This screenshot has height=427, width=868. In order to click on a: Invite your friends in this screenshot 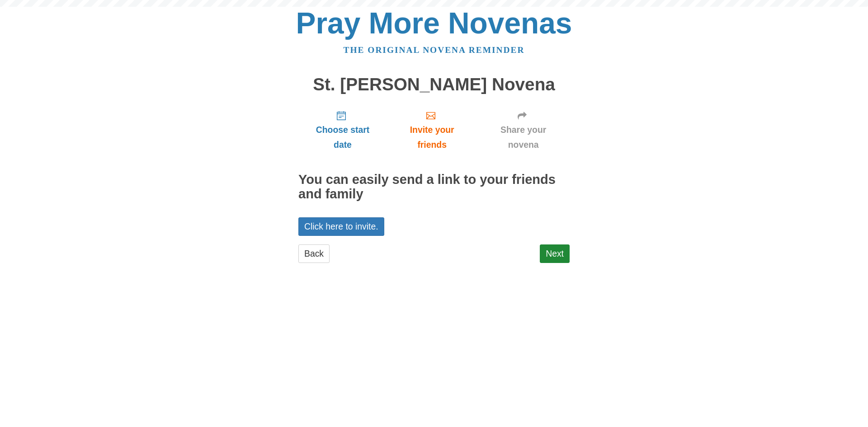, I will do `click(431, 130)`.